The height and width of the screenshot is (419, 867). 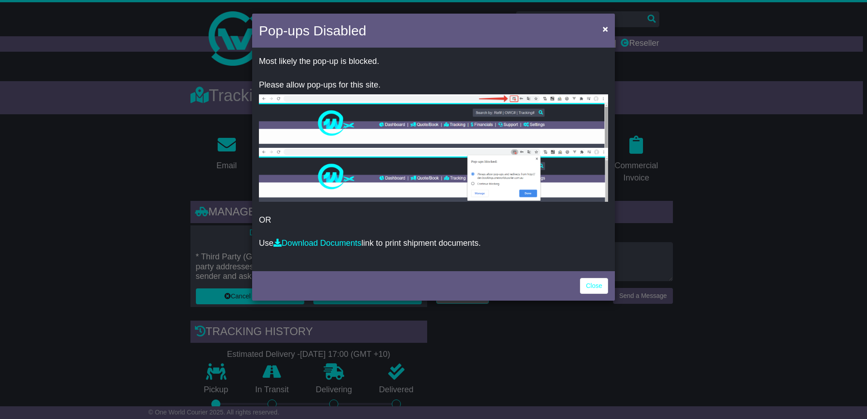 I want to click on a: Download Documents, so click(x=317, y=243).